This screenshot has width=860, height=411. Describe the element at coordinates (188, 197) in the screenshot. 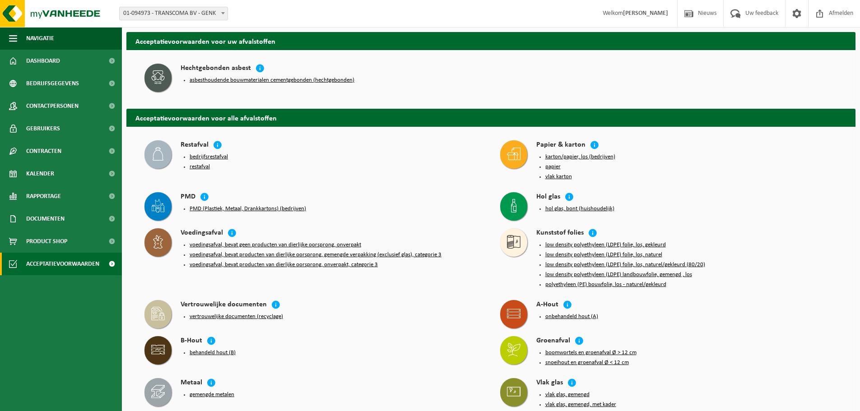

I see `h4: PMD` at that location.